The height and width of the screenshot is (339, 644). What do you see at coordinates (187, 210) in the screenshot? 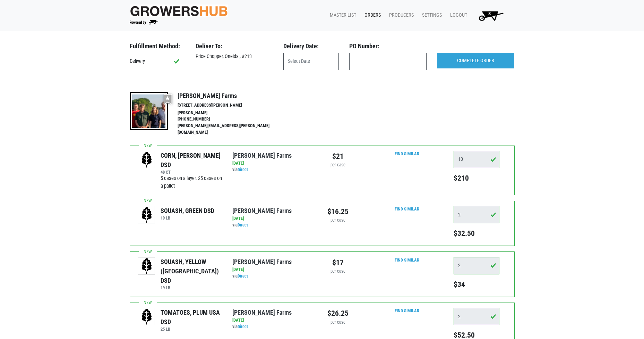
I see `div: SQUASH, GREEN DSD` at bounding box center [187, 210].